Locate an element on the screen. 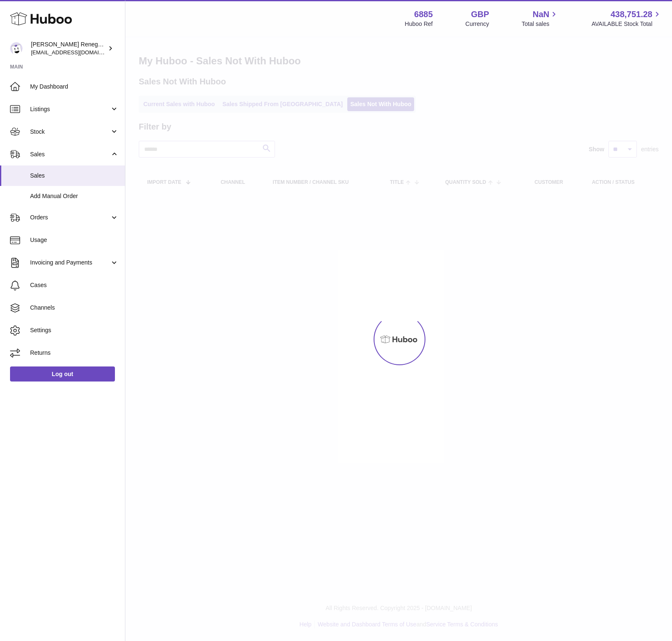 The height and width of the screenshot is (641, 672). span: Total sales is located at coordinates (540, 24).